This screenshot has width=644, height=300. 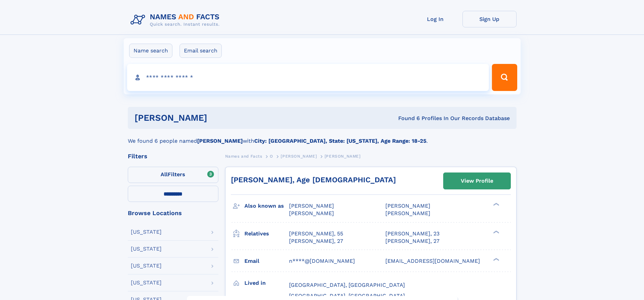 What do you see at coordinates (477, 181) in the screenshot?
I see `div: View Profile` at bounding box center [477, 181].